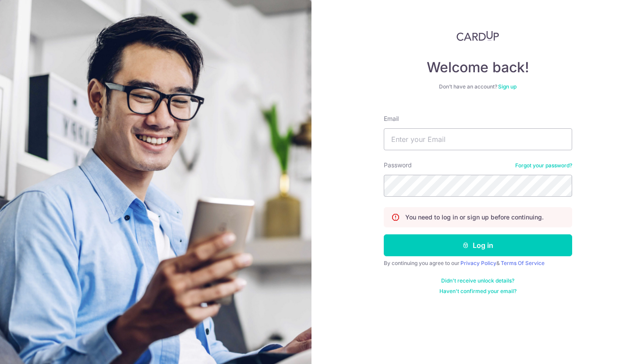 This screenshot has height=364, width=644. I want to click on input: Enter your Email, so click(478, 139).